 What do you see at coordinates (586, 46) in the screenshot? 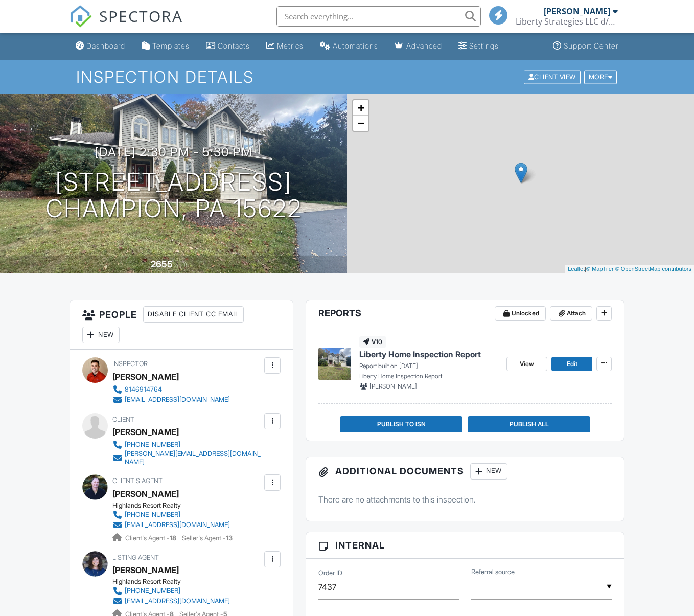
I see `a: Support Center` at bounding box center [586, 46].